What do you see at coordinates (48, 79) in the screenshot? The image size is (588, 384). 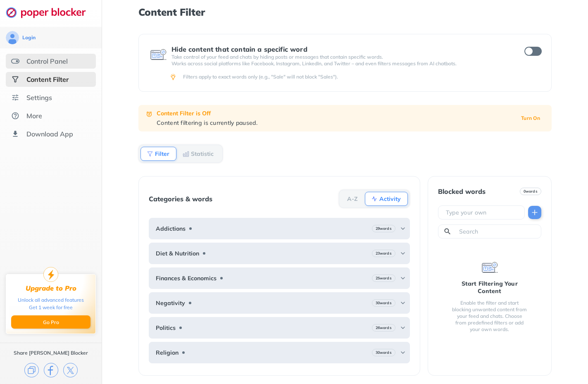 I see `div: Content Filter` at bounding box center [48, 79].